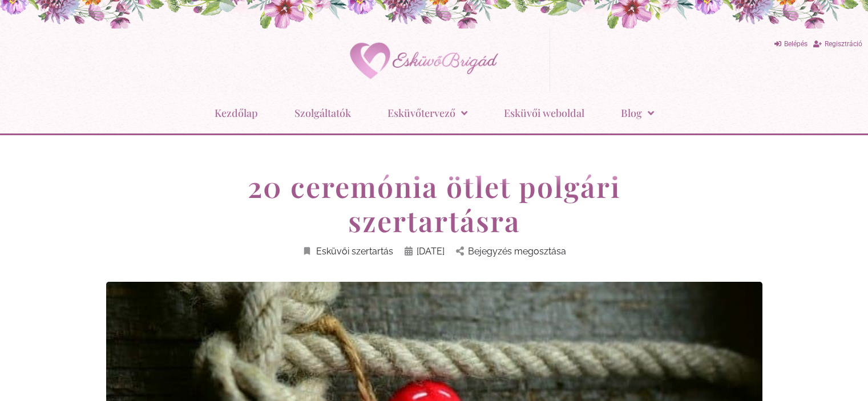  Describe the element at coordinates (434, 113) in the screenshot. I see `nav: Menu` at that location.